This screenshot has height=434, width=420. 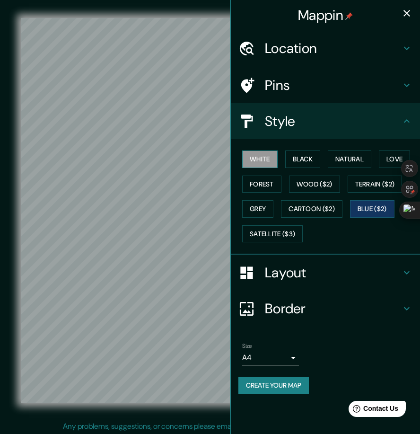 I want to click on h4: Pins, so click(x=333, y=85).